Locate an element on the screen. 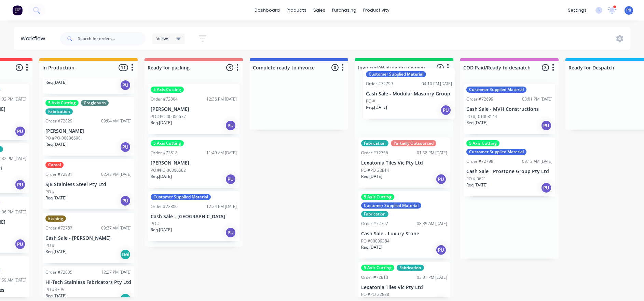  div: productivity is located at coordinates (376, 10).